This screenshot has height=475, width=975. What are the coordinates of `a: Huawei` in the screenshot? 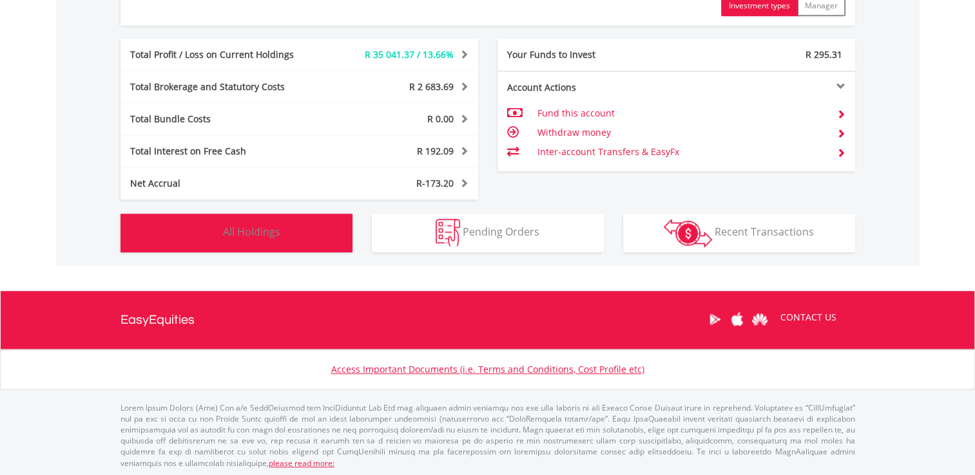 It's located at (759, 319).